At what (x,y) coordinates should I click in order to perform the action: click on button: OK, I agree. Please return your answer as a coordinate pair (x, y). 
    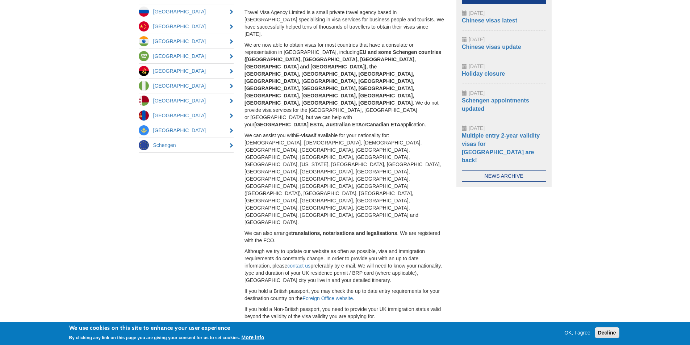
    Looking at the image, I should click on (577, 333).